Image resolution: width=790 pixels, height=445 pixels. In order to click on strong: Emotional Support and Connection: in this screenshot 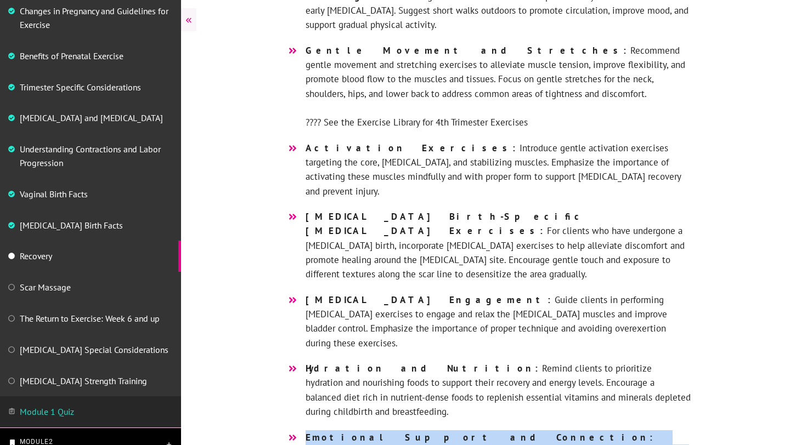, I will do `click(481, 438)`.